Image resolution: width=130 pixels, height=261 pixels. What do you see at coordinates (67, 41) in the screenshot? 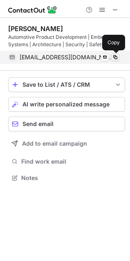
I see `div: Automotive Product Development | Embedded Systems | Architecture | Security | Safety | Automotive...` at bounding box center [67, 41].